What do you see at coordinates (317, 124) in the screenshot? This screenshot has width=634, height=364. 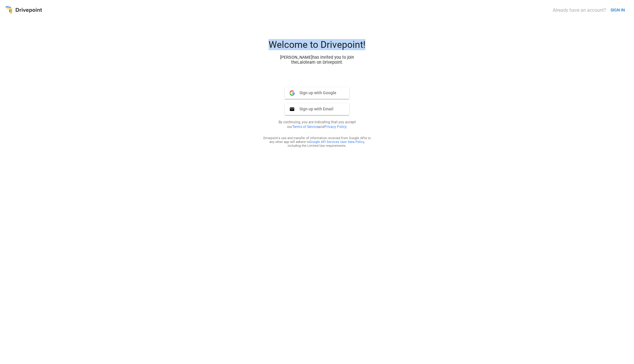 I see `p: By continuing, you are indicating that you accept our and .` at bounding box center [317, 124].